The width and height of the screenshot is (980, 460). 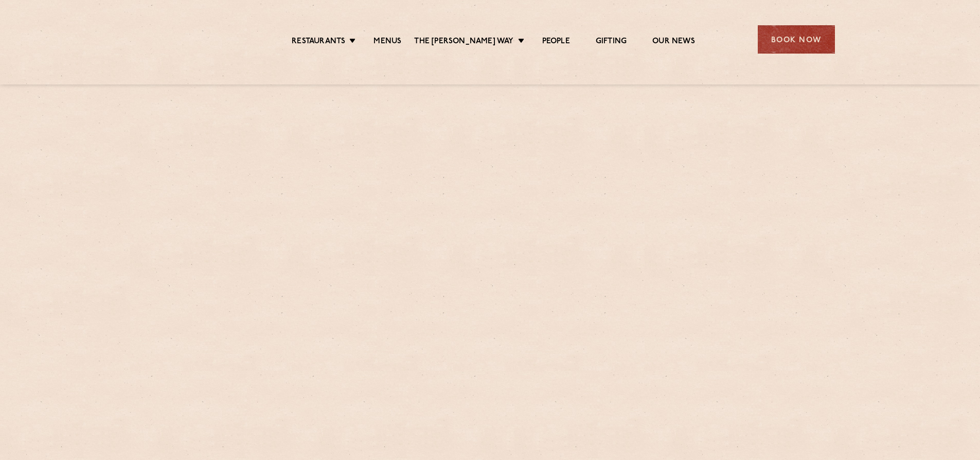 What do you see at coordinates (797, 39) in the screenshot?
I see `div: Book Now` at bounding box center [797, 39].